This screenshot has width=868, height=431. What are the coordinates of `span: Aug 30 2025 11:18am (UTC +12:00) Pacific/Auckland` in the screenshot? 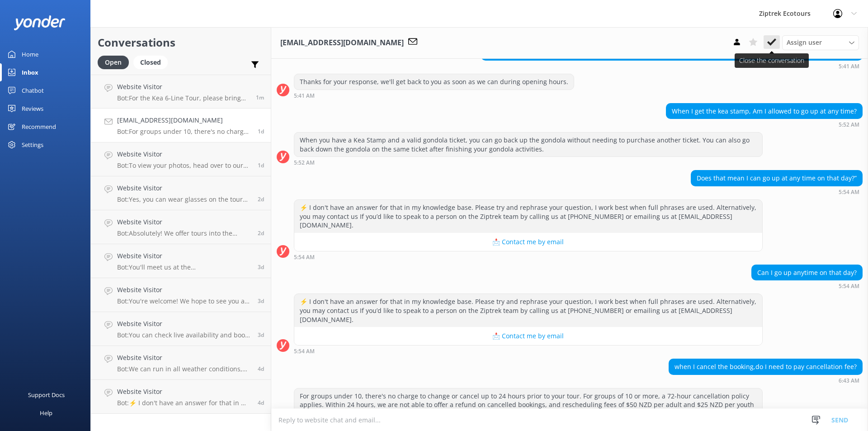 It's located at (261, 165).